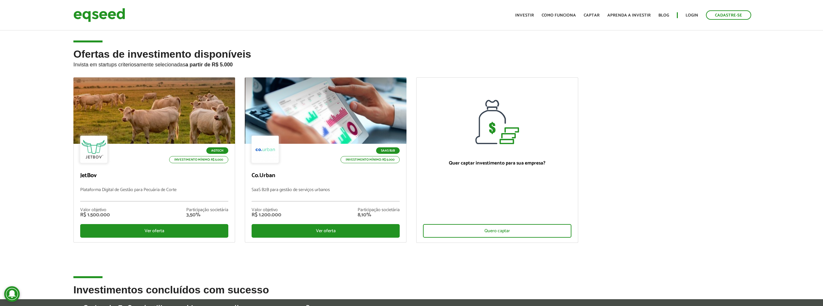  I want to click on p: Agtech, so click(217, 150).